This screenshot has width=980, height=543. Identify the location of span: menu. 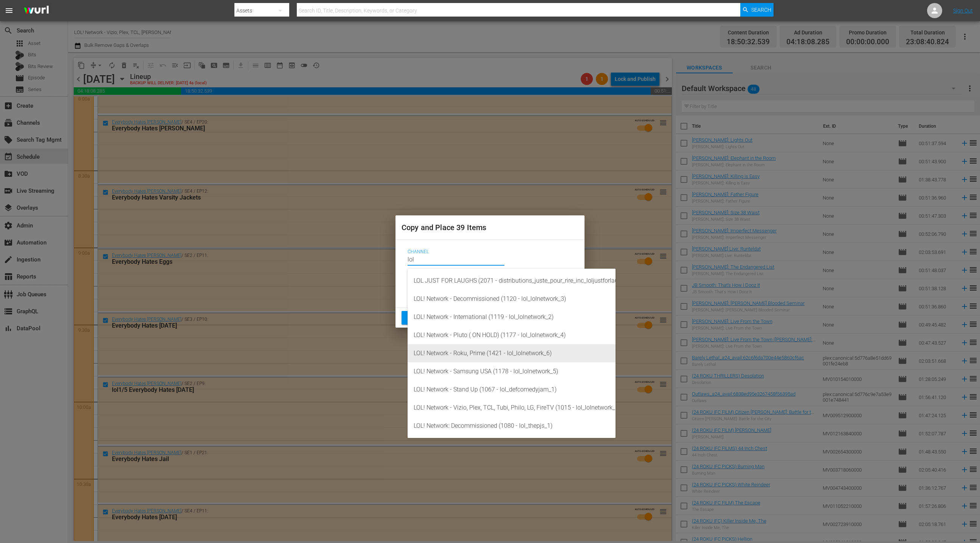
(9, 10).